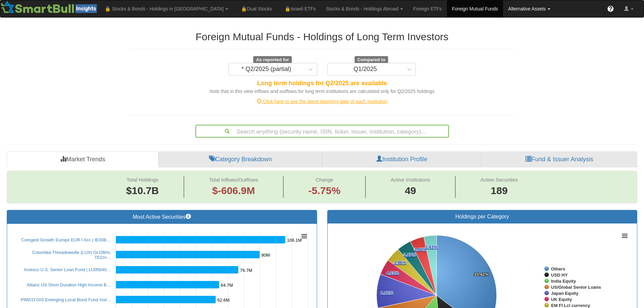 Image resolution: width=644 pixels, height=308 pixels. What do you see at coordinates (142, 190) in the screenshot?
I see `span: $10.7B` at bounding box center [142, 190].